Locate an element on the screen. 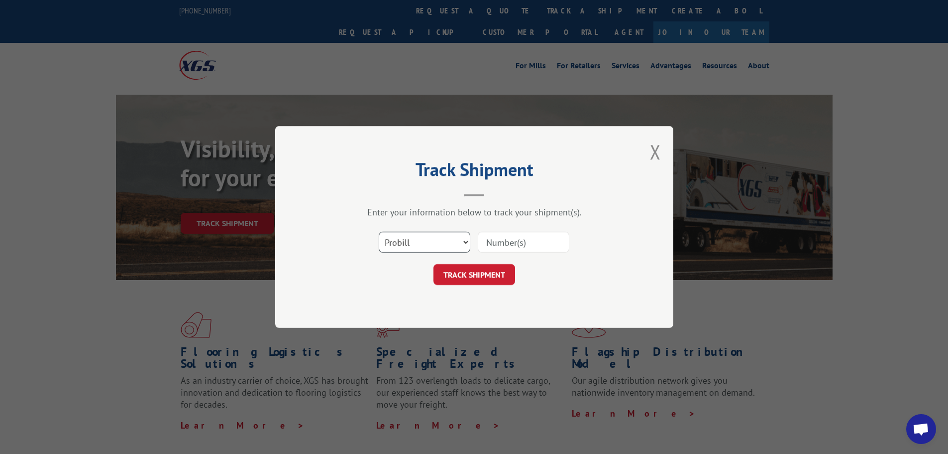  input: Number(s) is located at coordinates (524, 242).